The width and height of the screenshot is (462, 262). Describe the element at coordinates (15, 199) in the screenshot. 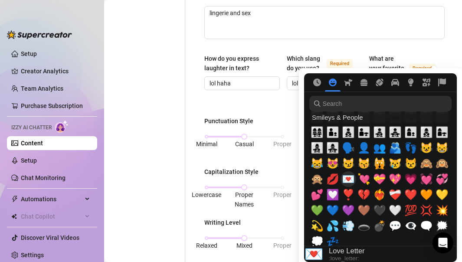

I see `span: thunderbolt` at that location.